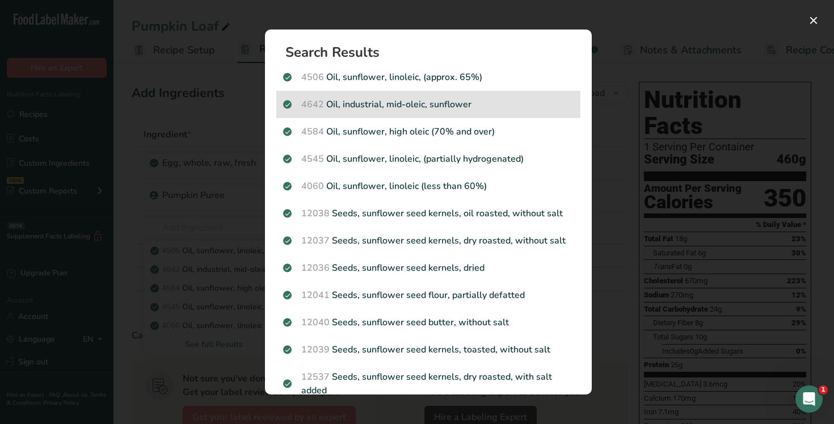 This screenshot has width=834, height=424. I want to click on span: 4584, so click(313, 132).